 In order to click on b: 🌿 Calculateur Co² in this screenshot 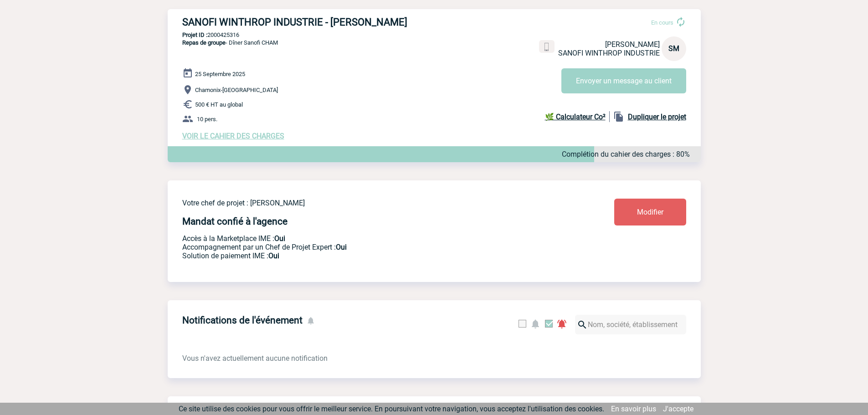, I will do `click(575, 117)`.